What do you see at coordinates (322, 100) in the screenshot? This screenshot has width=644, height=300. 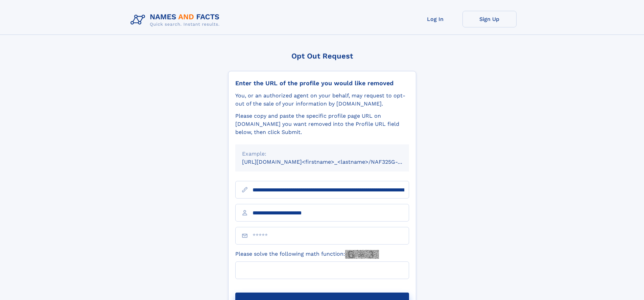 I see `div: You, or an authorized agent on your behalf, may request to opt-out of the sale of your informatio...` at bounding box center [322, 100].